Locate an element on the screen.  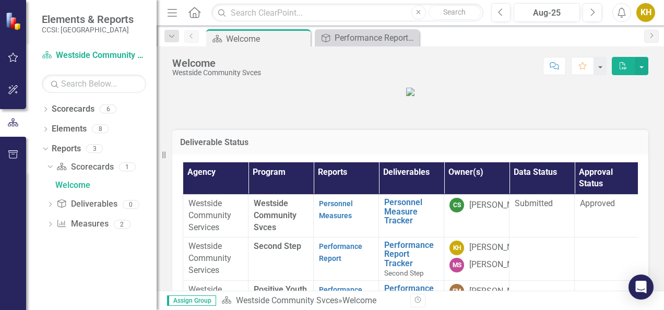
a: Welcome is located at coordinates (104, 185).